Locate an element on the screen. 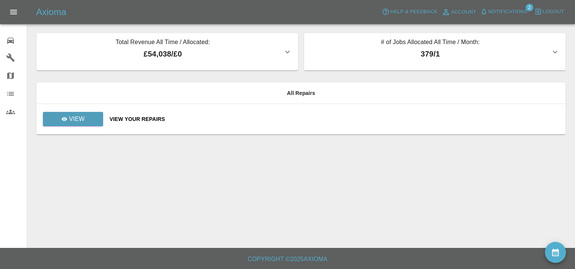 This screenshot has height=269, width=575. th: All Repairs is located at coordinates (301, 93).